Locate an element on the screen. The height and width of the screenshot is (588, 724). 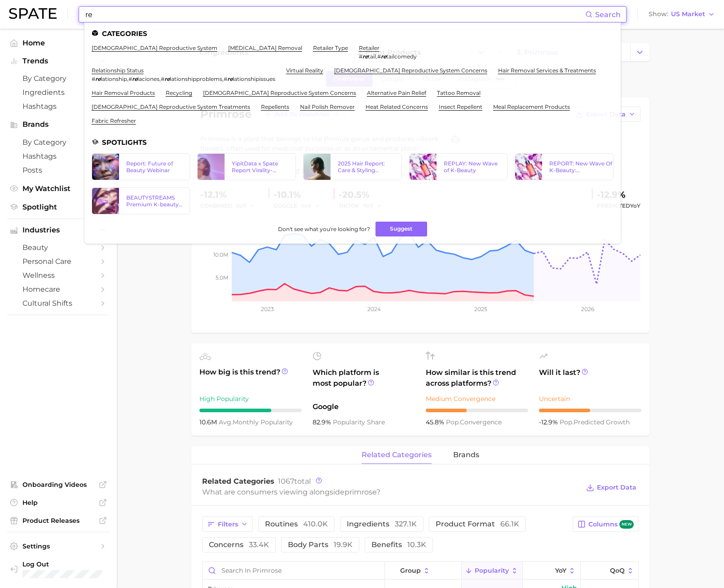
span: Filters is located at coordinates (228, 524).